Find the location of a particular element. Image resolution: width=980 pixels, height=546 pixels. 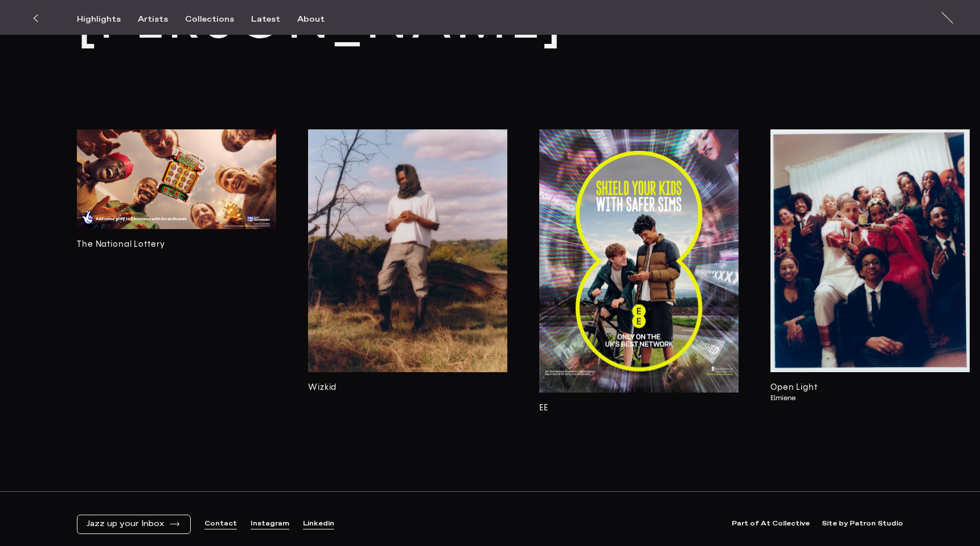

button: About is located at coordinates (319, 19).